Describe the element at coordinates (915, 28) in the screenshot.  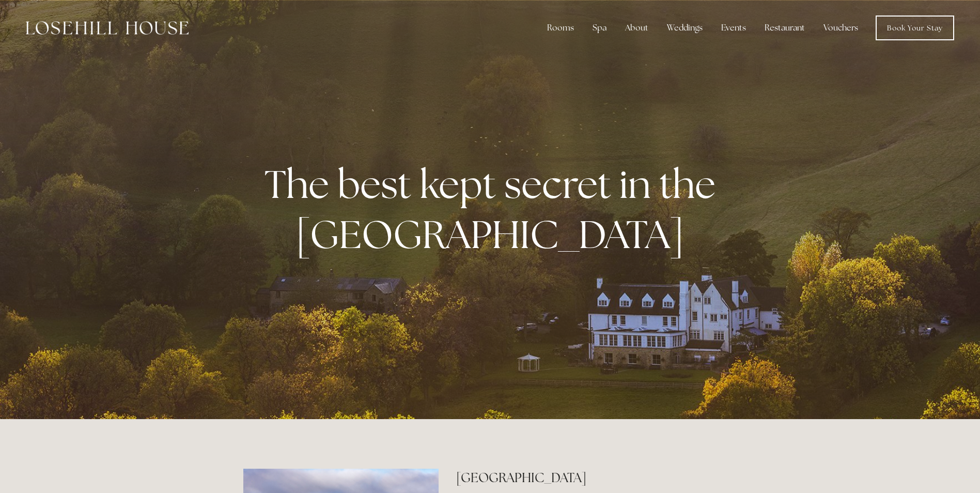
I see `a: Book Your Stay` at that location.